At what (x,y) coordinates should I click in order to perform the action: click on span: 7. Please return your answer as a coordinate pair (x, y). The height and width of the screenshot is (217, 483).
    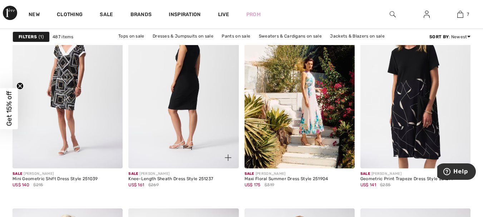
    Looking at the image, I should click on (468, 14).